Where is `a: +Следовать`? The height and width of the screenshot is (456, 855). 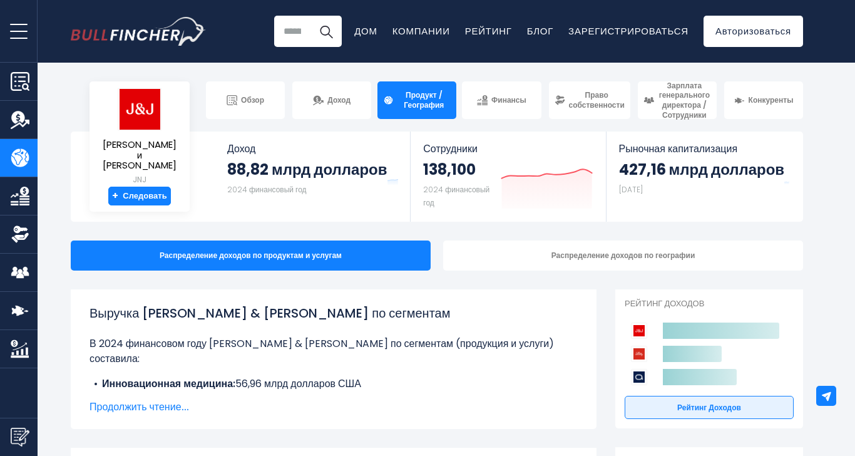
a: +Следовать is located at coordinates (140, 196).